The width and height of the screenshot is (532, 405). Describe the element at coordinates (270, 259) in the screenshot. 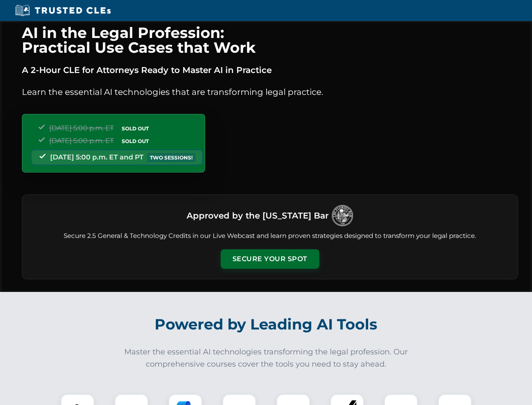

I see `button: Secure Your Spot` at that location.